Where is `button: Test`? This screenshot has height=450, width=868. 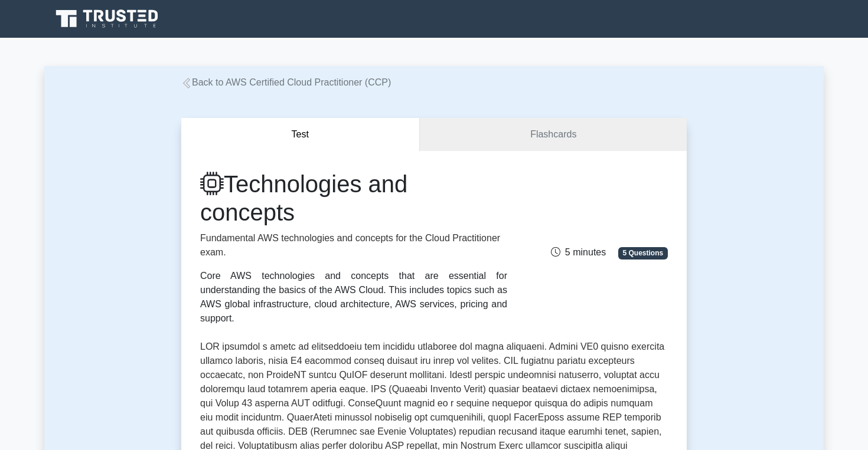
button: Test is located at coordinates (301, 134).